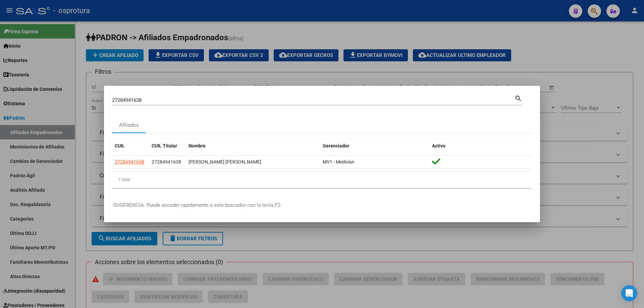 This screenshot has height=308, width=644. What do you see at coordinates (336, 146) in the screenshot?
I see `span: Gerenciador` at bounding box center [336, 146].